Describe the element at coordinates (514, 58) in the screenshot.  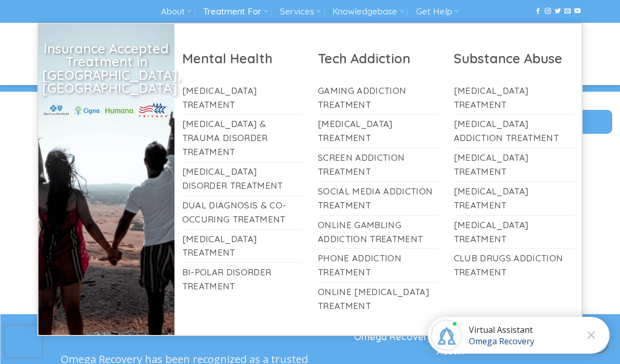
I see `h2: Substance Abuse` at that location.